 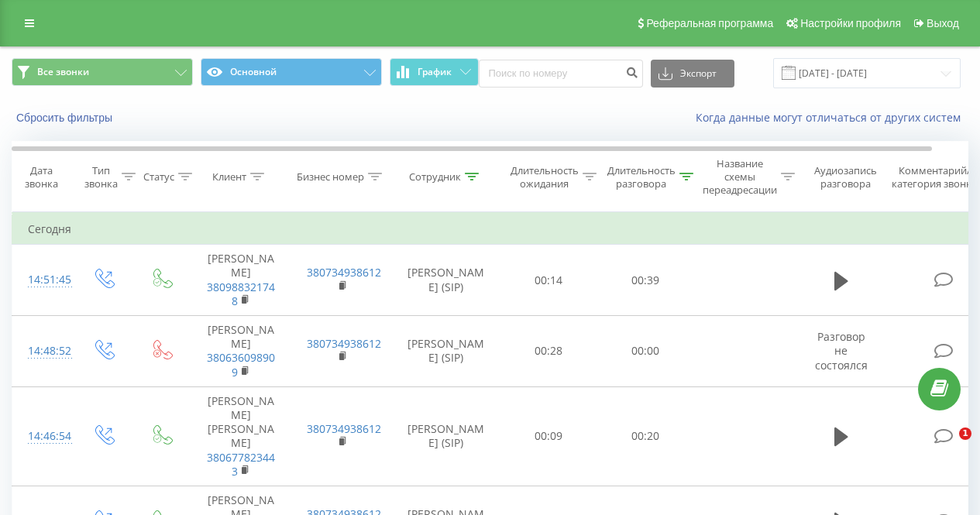 What do you see at coordinates (44, 351) in the screenshot?
I see `div: 14:48:52` at bounding box center [44, 351].